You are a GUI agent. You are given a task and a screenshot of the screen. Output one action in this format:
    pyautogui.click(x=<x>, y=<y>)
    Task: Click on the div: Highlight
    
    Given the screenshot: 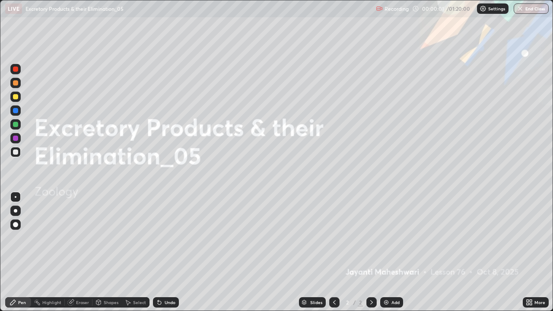 What is the action you would take?
    pyautogui.click(x=52, y=303)
    